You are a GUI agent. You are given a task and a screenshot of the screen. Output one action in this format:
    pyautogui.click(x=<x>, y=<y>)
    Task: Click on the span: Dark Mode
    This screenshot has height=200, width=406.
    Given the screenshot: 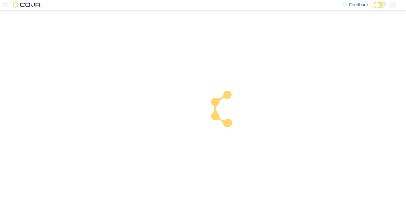 What is the action you would take?
    pyautogui.click(x=373, y=8)
    